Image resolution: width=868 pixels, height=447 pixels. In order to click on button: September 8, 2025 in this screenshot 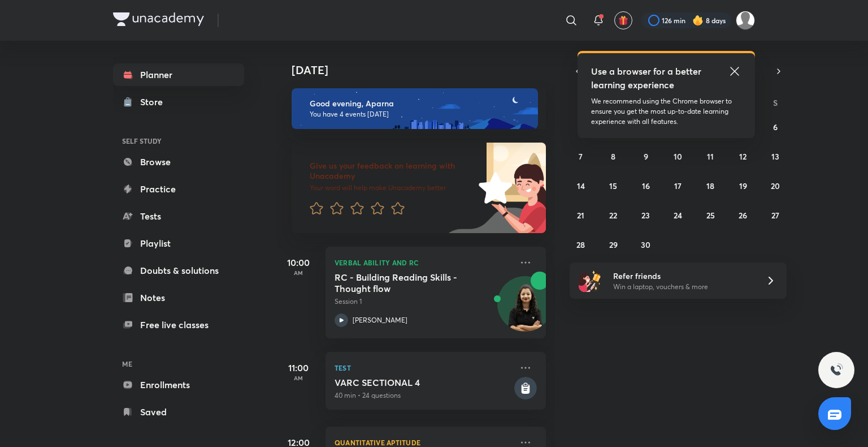, I will do `click(613, 156)`.